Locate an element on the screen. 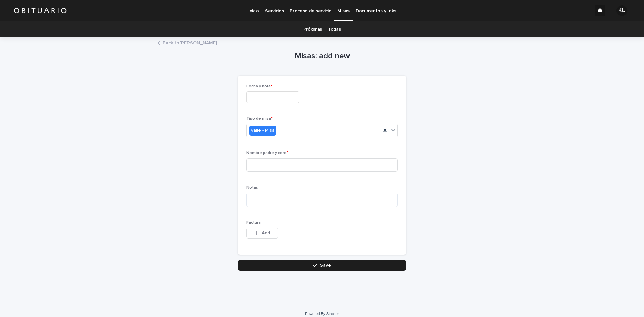  button: Add is located at coordinates (262, 233).